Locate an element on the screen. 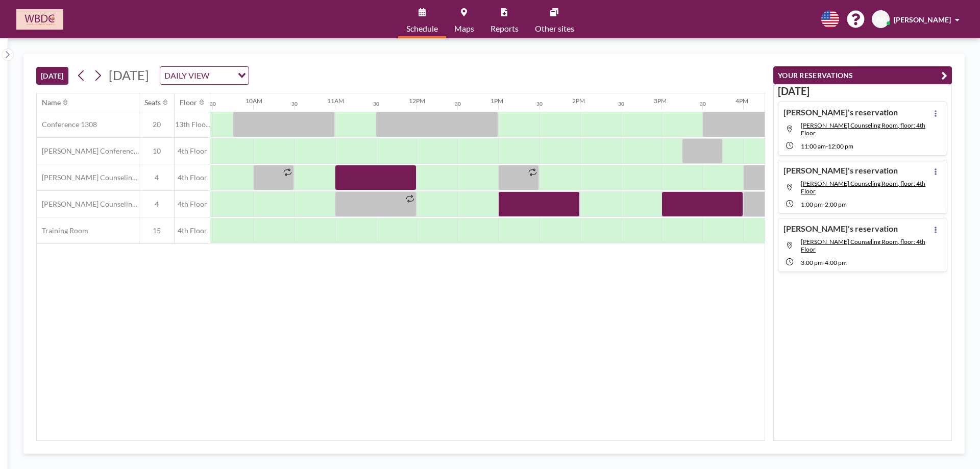 This screenshot has height=469, width=980. span: 10 is located at coordinates (157, 151).